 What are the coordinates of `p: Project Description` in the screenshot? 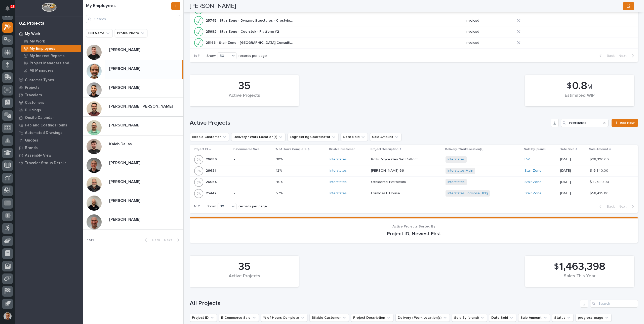 It's located at (384, 149).